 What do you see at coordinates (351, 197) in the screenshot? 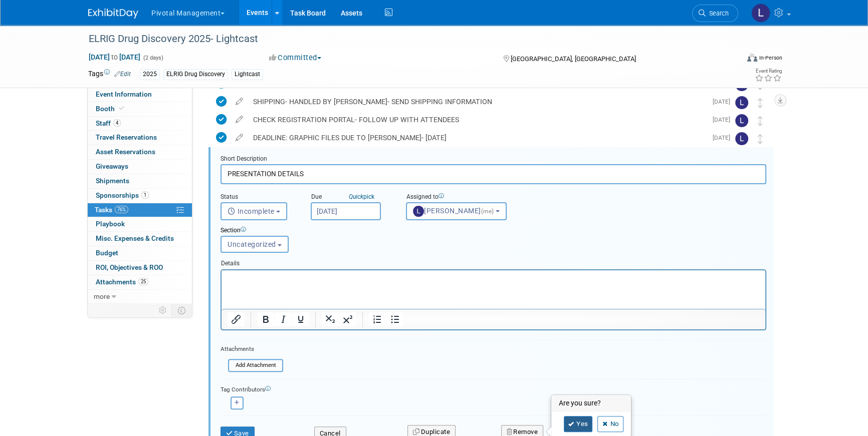
I see `div: Due` at bounding box center [351, 197].